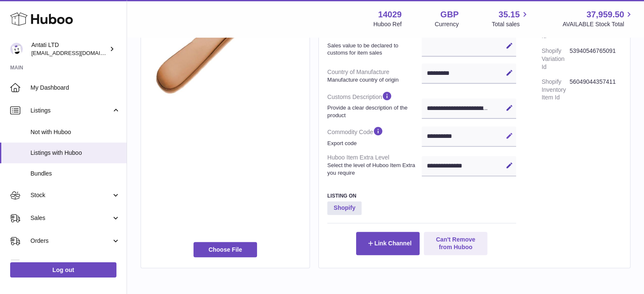  What do you see at coordinates (449, 14) in the screenshot?
I see `strong: GBP` at bounding box center [449, 14].